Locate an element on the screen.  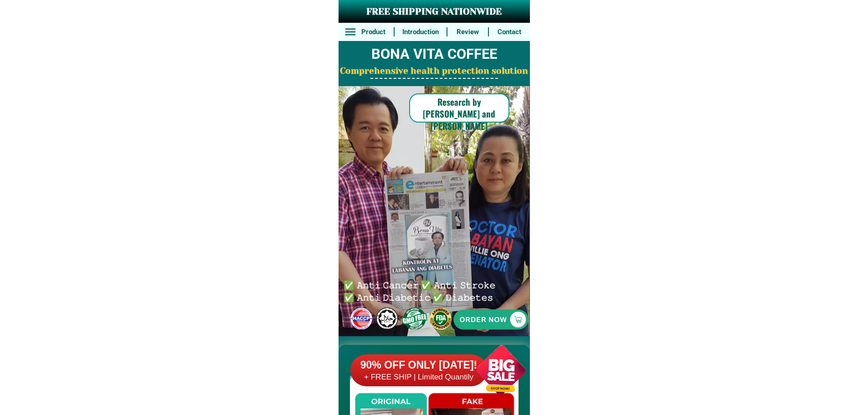
h2: Comprehensive health protection solution is located at coordinates (434, 71).